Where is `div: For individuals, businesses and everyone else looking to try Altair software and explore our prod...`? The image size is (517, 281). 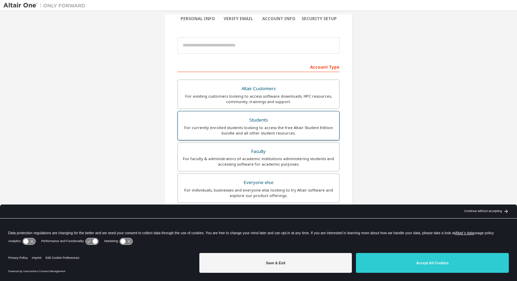
div: For individuals, businesses and everyone else looking to try Altair software and explore our prod... is located at coordinates (258, 193).